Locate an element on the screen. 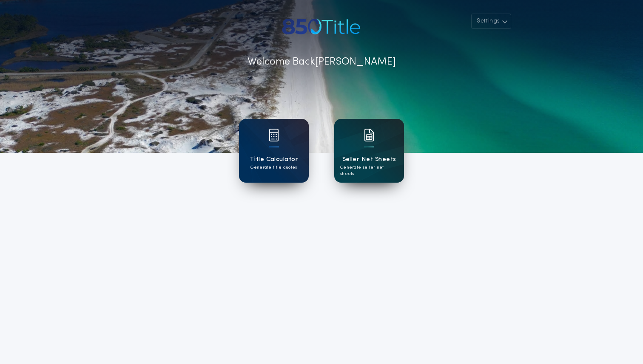 The height and width of the screenshot is (364, 643). a: card iconSeller Net SheetsGenerate seller net sheets is located at coordinates (369, 151).